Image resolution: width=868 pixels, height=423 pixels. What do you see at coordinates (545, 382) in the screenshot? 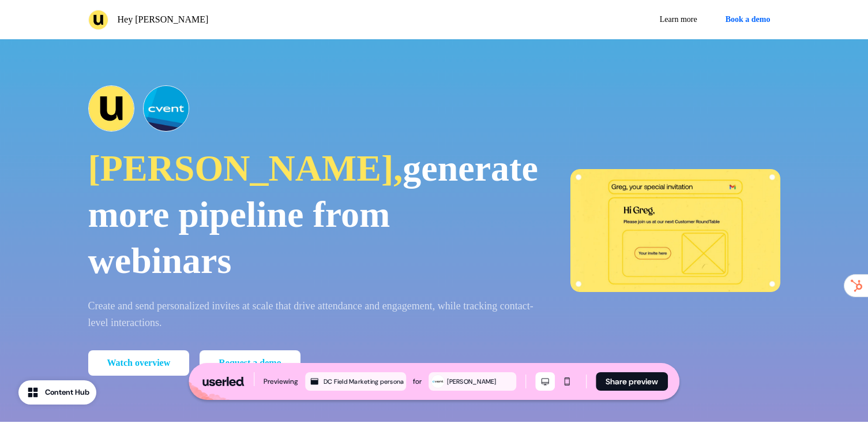
I see `button: Desktop mode` at bounding box center [545, 382].